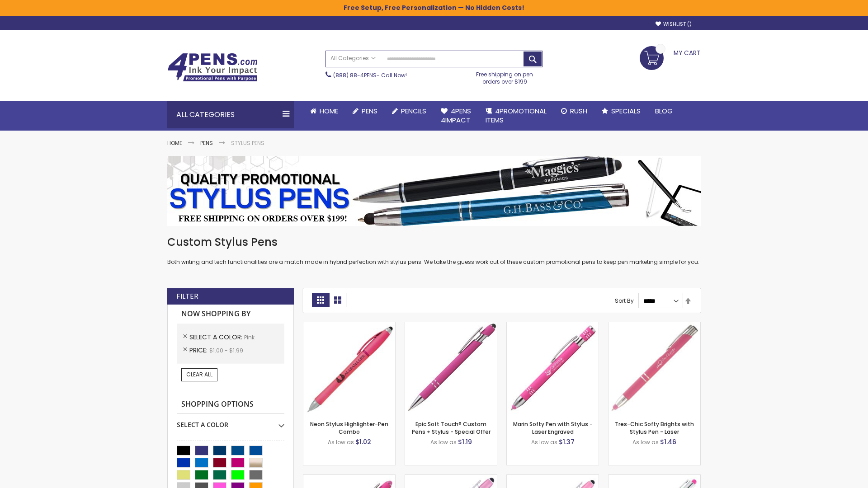 The height and width of the screenshot is (488, 868). What do you see at coordinates (451, 428) in the screenshot?
I see `a: Epic Soft Touch® Custom Pens + Stylus - Special Offer` at bounding box center [451, 428].